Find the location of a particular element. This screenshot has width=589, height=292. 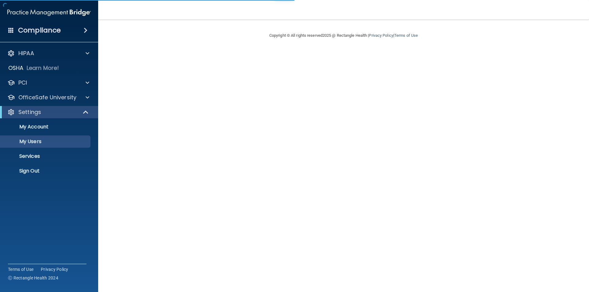

p: Services is located at coordinates (46, 156).